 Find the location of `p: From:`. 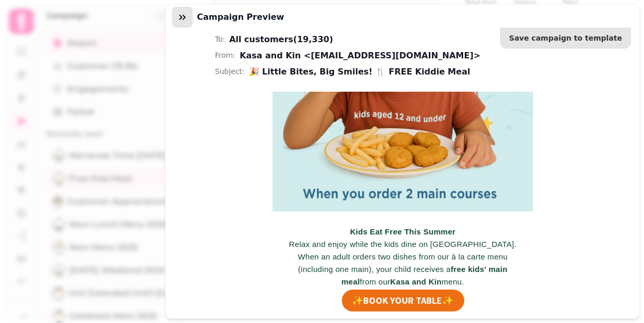

p: From: is located at coordinates (225, 56).